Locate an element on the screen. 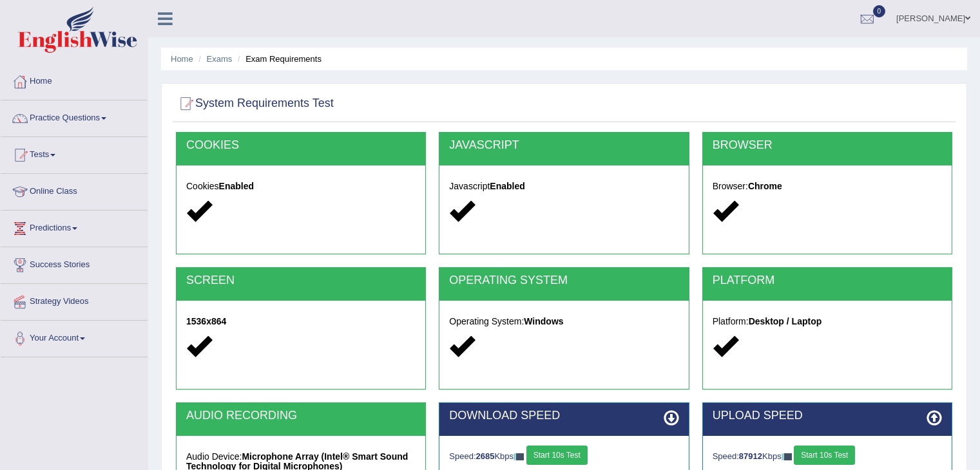 This screenshot has width=980, height=470. strong: 87912 is located at coordinates (751, 456).